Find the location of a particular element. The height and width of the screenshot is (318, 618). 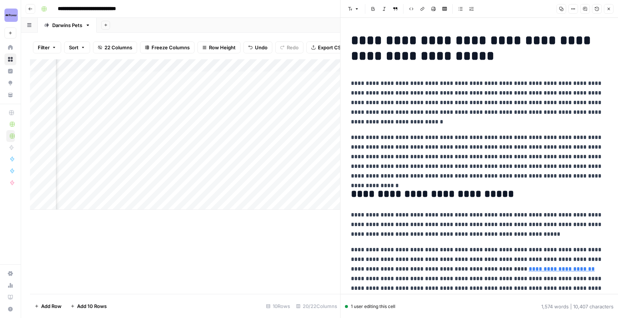

button: Workspace: Power Digital is located at coordinates (10, 15).